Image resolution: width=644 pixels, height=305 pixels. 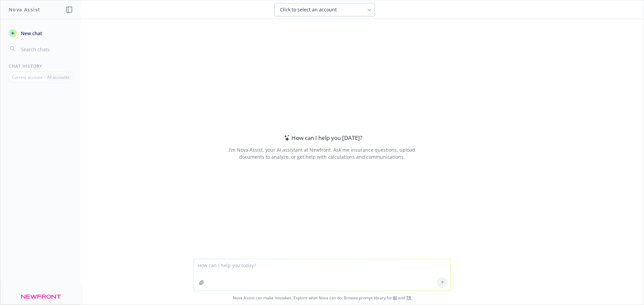 What do you see at coordinates (322, 298) in the screenshot?
I see `span: Nova Assist can make mistakes. Explore what Nova can do: Browse prompt library for and` at bounding box center [322, 298].